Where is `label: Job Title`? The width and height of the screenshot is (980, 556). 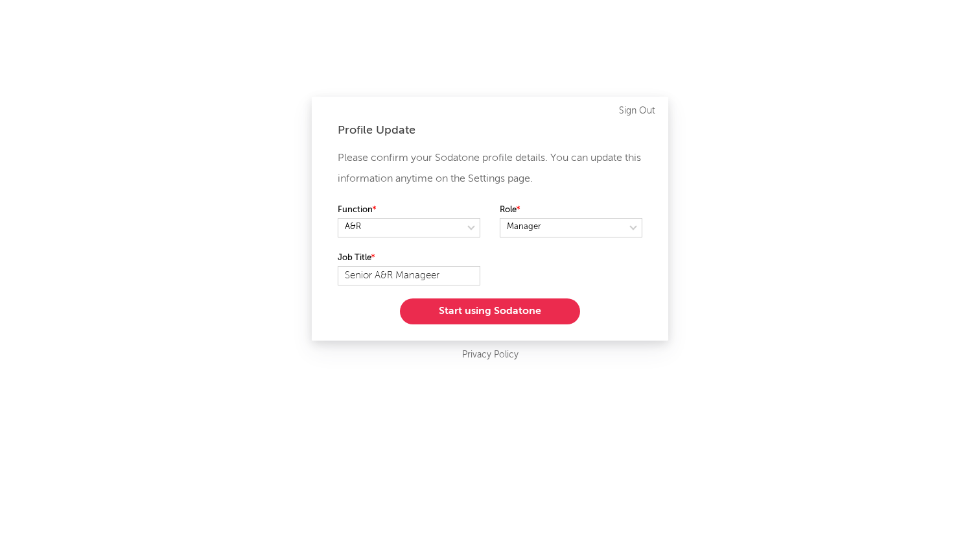 label: Job Title is located at coordinates (409, 258).